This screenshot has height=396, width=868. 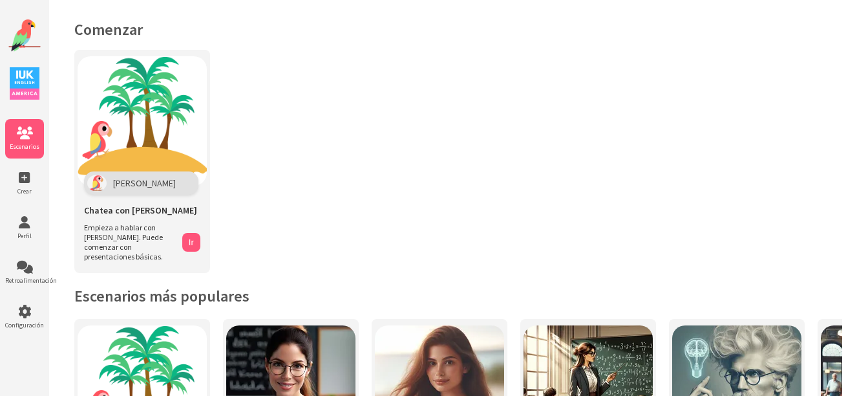 What do you see at coordinates (24, 83) in the screenshot?
I see `img: Logotipo de IUK` at bounding box center [24, 83].